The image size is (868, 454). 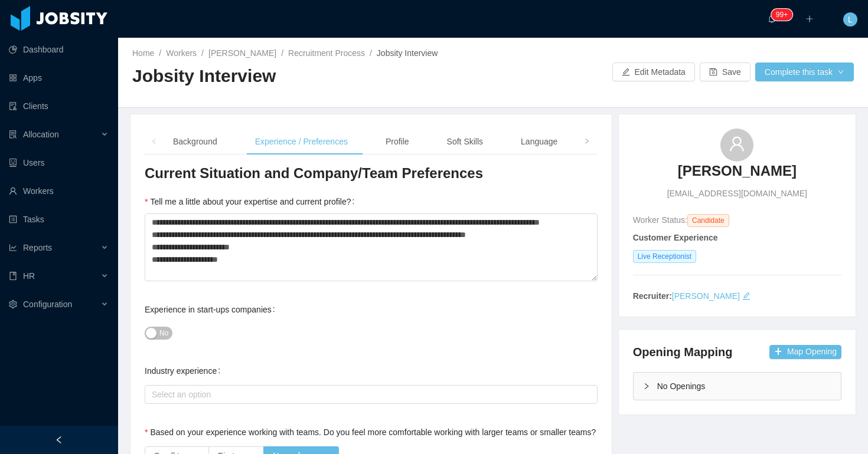 I want to click on button: Experience in start-ups companies, so click(x=159, y=333).